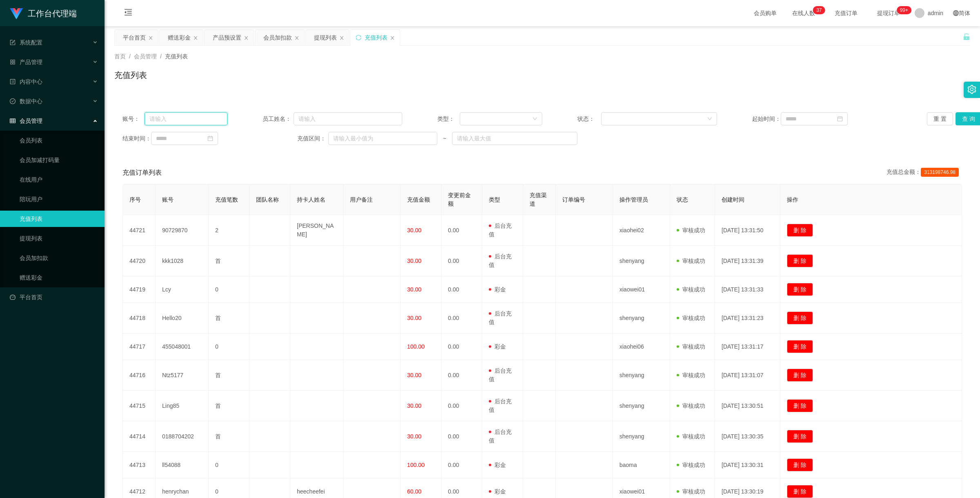  Describe the element at coordinates (139, 230) in the screenshot. I see `td: 44721` at that location.